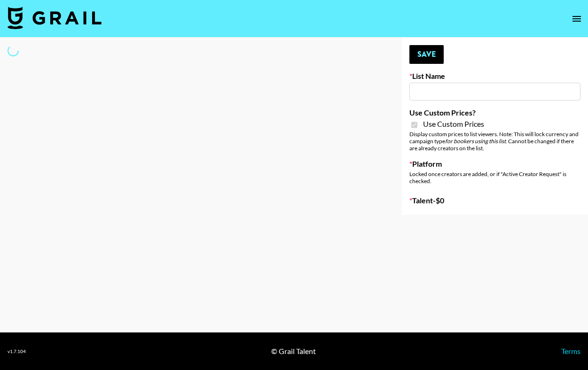  Describe the element at coordinates (475, 141) in the screenshot. I see `em: for bookers using this list` at that location.